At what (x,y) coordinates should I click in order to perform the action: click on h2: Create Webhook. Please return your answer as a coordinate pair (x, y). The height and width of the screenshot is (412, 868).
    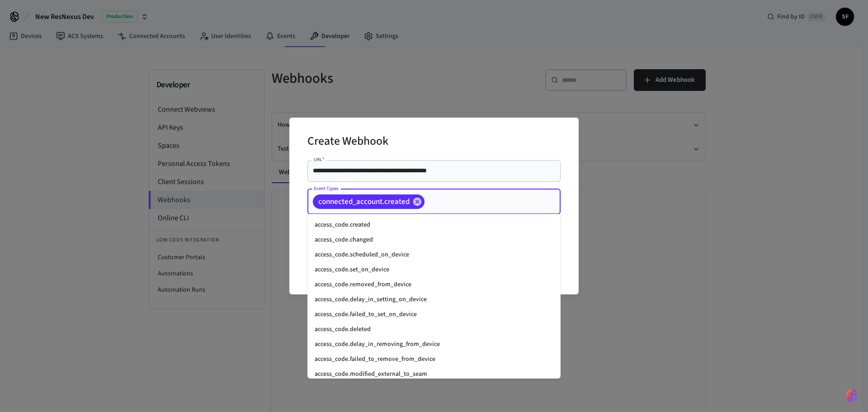
    Looking at the image, I should click on (348, 142).